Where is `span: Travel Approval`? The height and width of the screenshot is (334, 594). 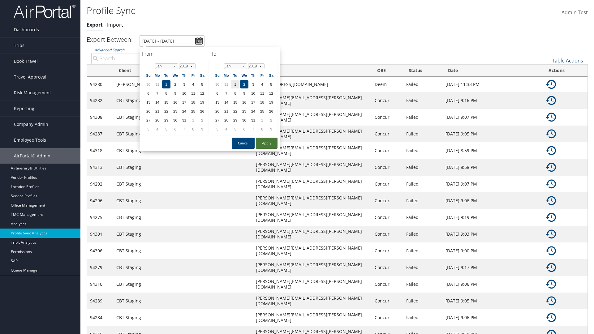
span: Travel Approval is located at coordinates (30, 77).